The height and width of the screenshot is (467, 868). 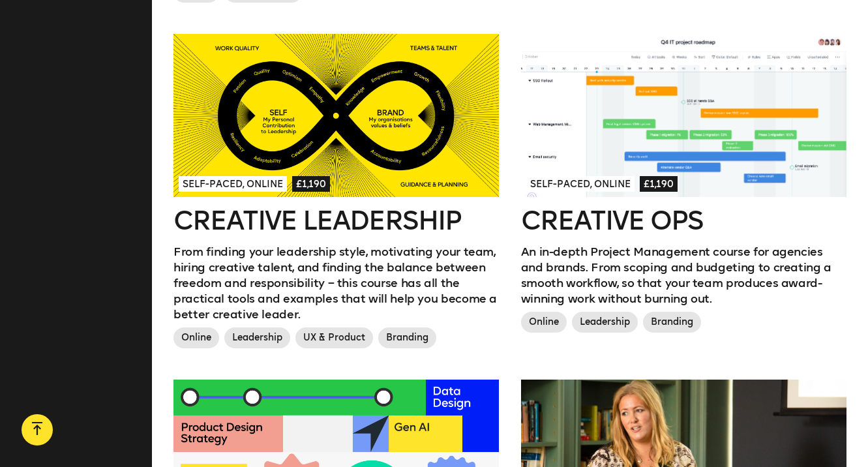 I want to click on span: UX & Product, so click(x=334, y=338).